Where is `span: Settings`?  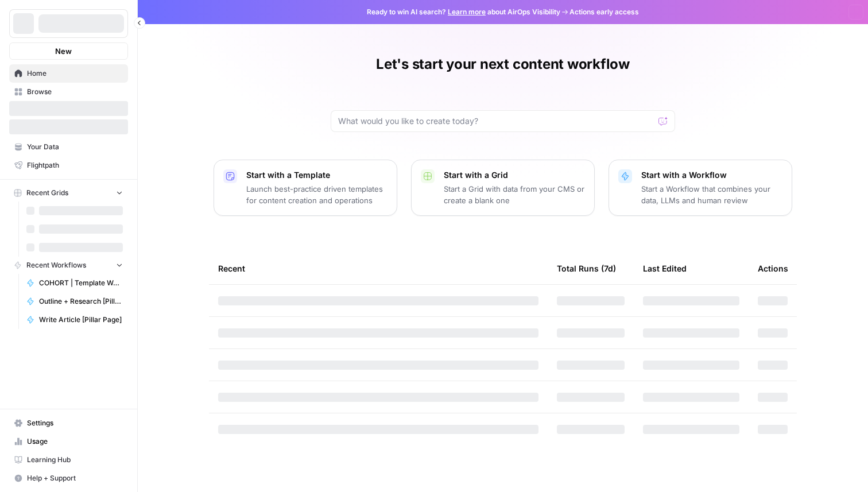 span: Settings is located at coordinates (75, 423).